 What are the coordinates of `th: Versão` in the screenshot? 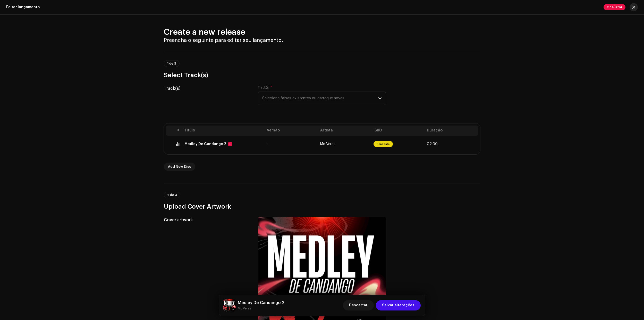 It's located at (291, 131).